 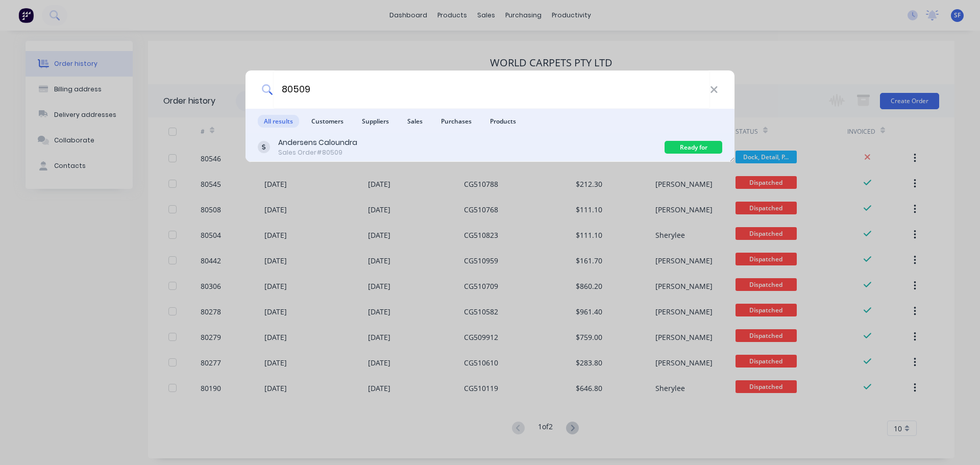 What do you see at coordinates (318, 153) in the screenshot?
I see `div: Sales Order #80509` at bounding box center [318, 153].